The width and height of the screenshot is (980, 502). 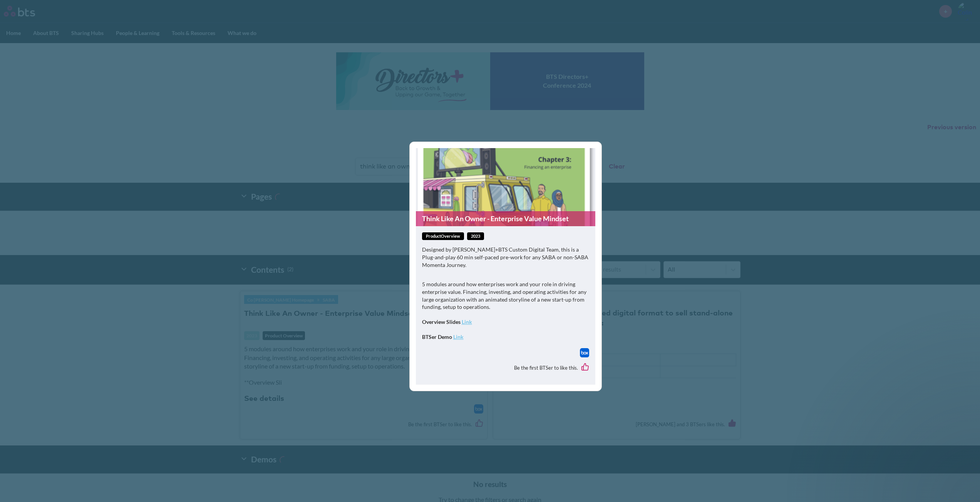 What do you see at coordinates (443, 236) in the screenshot?
I see `span: productOverview` at bounding box center [443, 236].